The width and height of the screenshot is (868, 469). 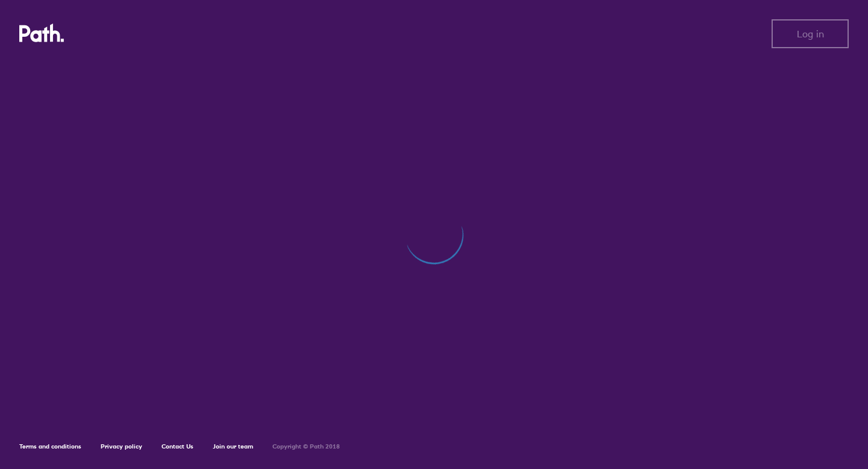 I want to click on a: Terms and conditions, so click(x=50, y=446).